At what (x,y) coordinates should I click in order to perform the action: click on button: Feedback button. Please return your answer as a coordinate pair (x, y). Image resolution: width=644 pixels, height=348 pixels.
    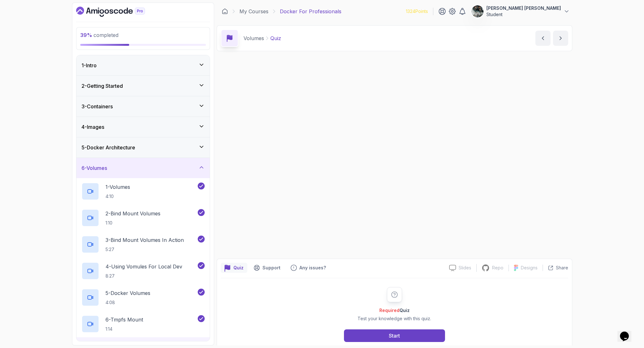
    Looking at the image, I should click on (308, 267).